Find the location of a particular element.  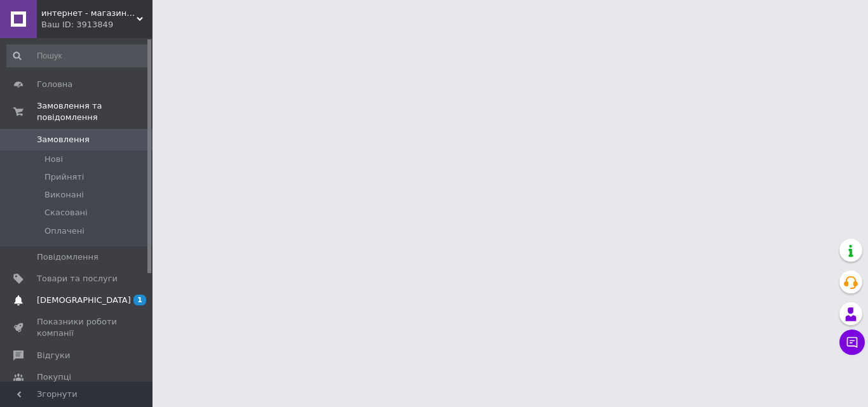

span: 1 is located at coordinates (140, 300).